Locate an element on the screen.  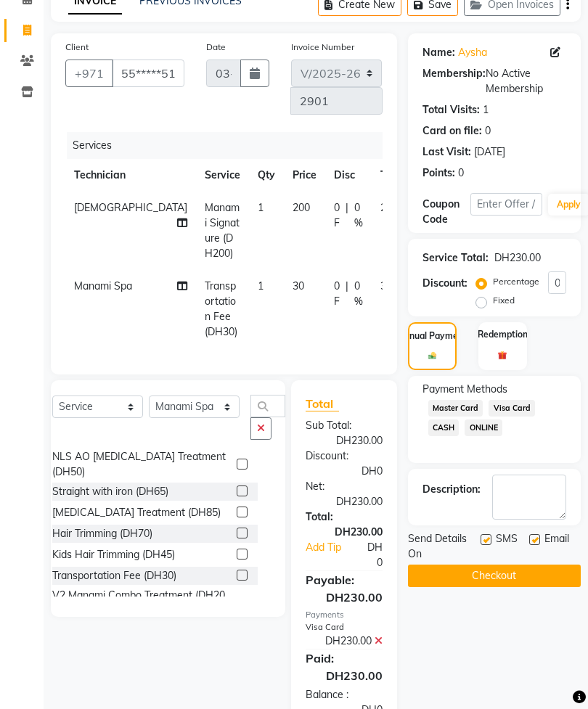
div: Paid: is located at coordinates (344, 658).